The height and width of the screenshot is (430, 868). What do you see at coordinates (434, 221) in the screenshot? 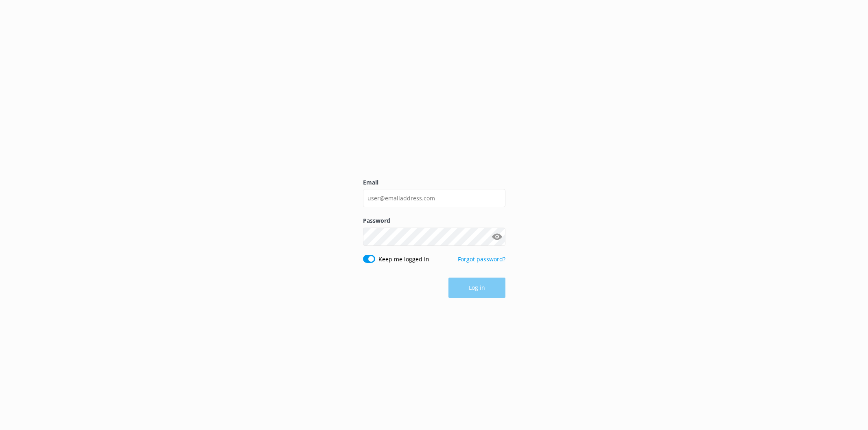
I see `label: Password` at bounding box center [434, 221].